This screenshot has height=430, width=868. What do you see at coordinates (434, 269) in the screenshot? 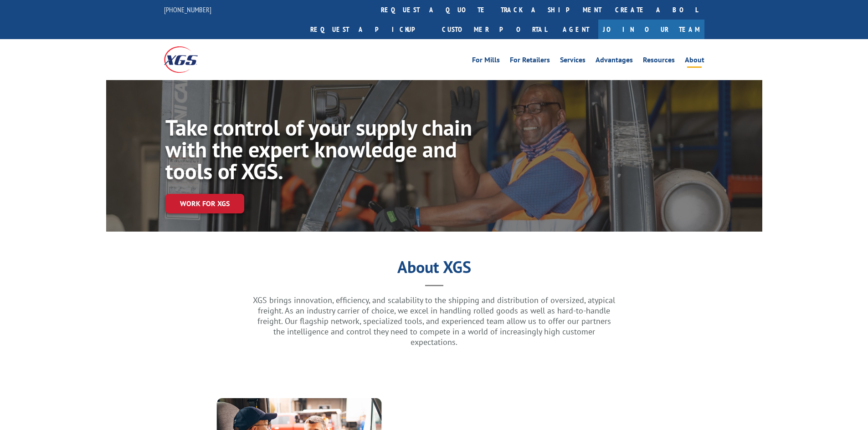
I see `h1: About XGS` at bounding box center [434, 269].